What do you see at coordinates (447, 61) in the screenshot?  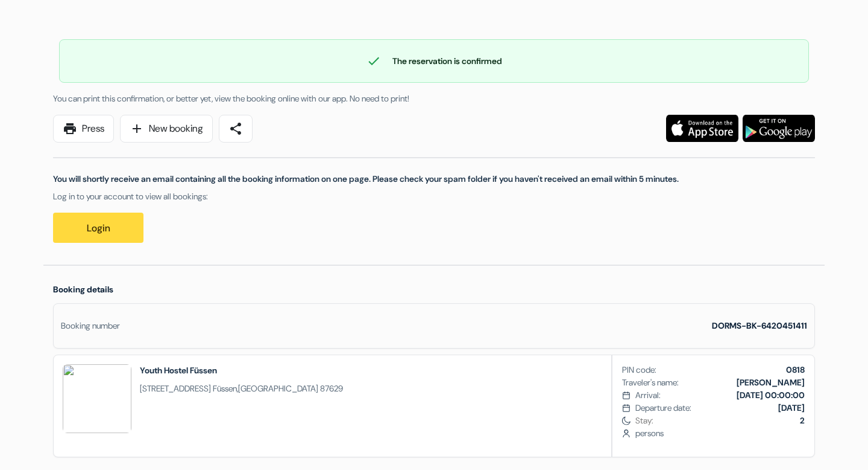 I see `font: The reservation is confirmed` at bounding box center [447, 61].